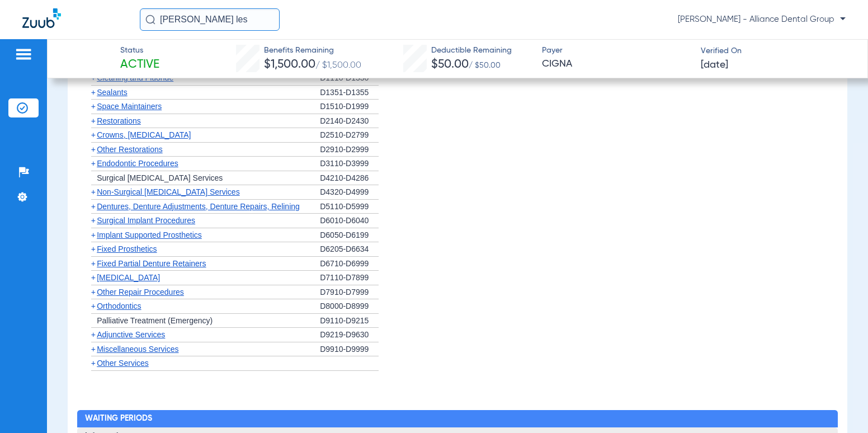 This screenshot has height=433, width=868. I want to click on div: D7110-D7899, so click(349, 278).